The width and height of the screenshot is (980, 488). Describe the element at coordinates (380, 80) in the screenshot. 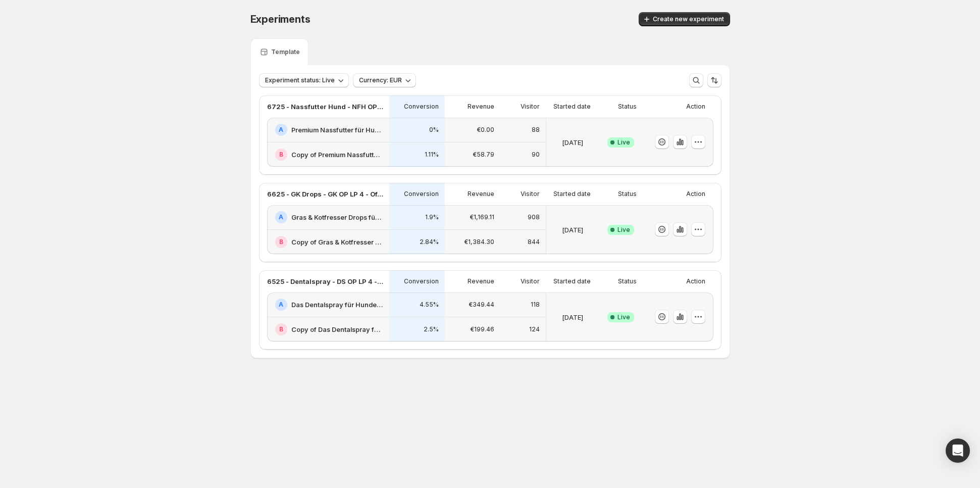

I see `span: Currency: EUR` at that location.